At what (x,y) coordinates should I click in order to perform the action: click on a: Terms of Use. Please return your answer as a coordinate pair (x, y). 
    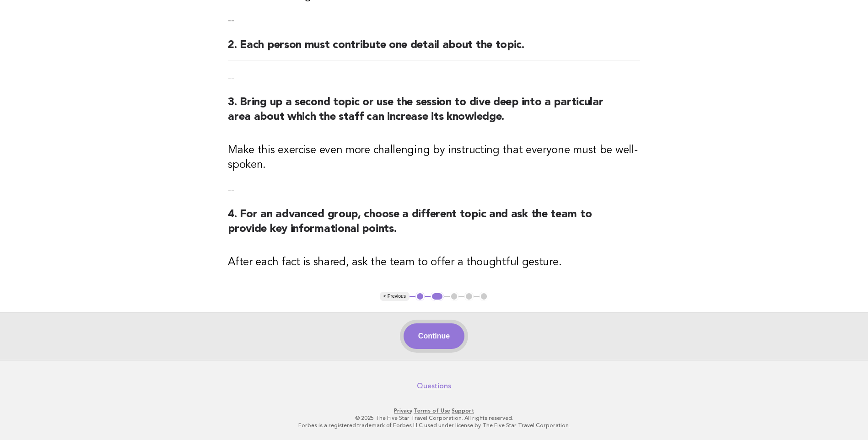
    Looking at the image, I should click on (432, 410).